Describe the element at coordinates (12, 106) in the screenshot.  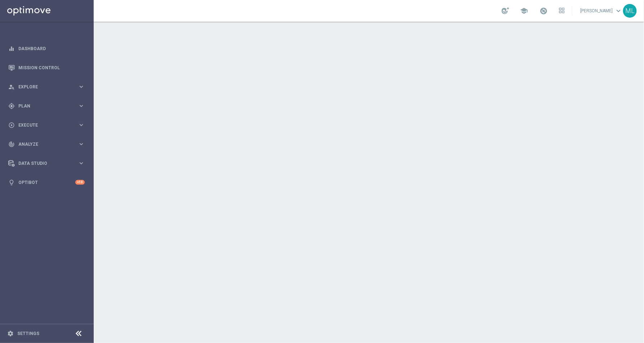
I see `i: gps_fixed` at that location.